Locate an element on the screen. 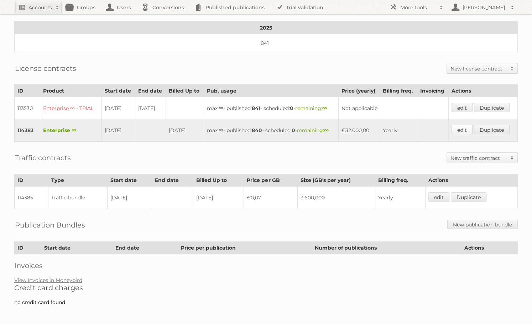 The height and width of the screenshot is (324, 532). th: Product is located at coordinates (71, 91).